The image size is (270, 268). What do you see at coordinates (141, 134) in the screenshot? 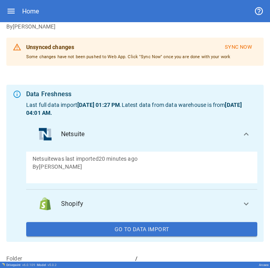
I see `button: data_logoNetsuite` at bounding box center [141, 134].